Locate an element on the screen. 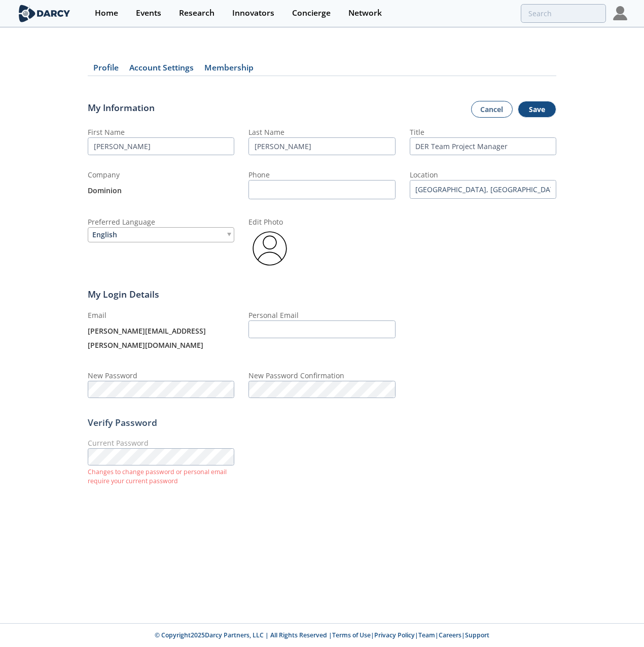 Image resolution: width=644 pixels, height=647 pixels. a: Privacy Policy is located at coordinates (395, 634).